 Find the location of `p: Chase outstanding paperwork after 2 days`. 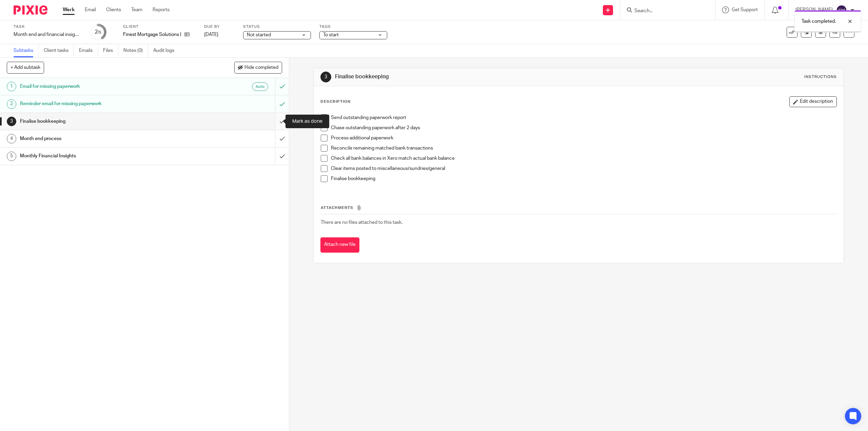

p: Chase outstanding paperwork after 2 days is located at coordinates (583, 128).